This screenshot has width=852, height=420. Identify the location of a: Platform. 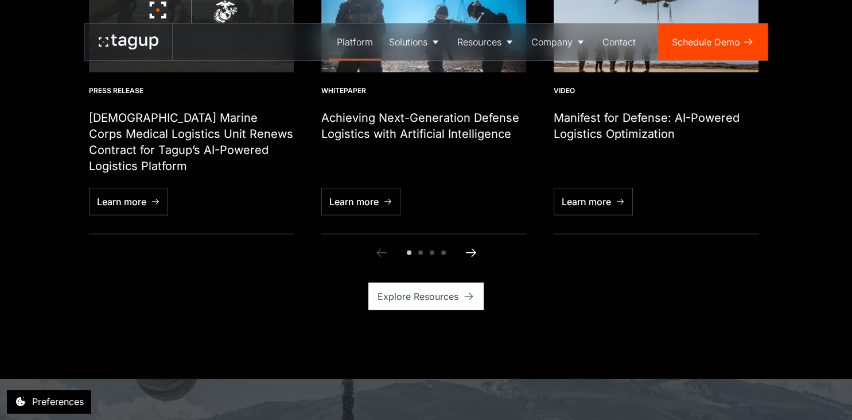
(355, 42).